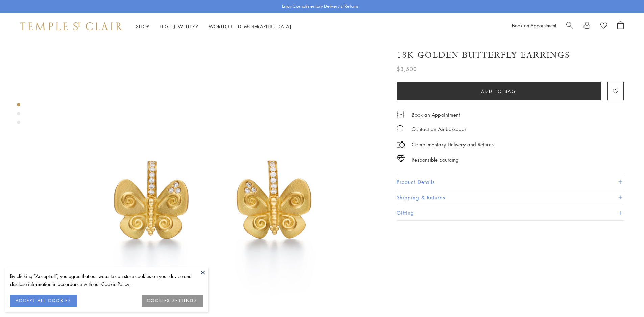 The height and width of the screenshot is (317, 644). I want to click on img: icon_sourcing.svg, so click(401, 158).